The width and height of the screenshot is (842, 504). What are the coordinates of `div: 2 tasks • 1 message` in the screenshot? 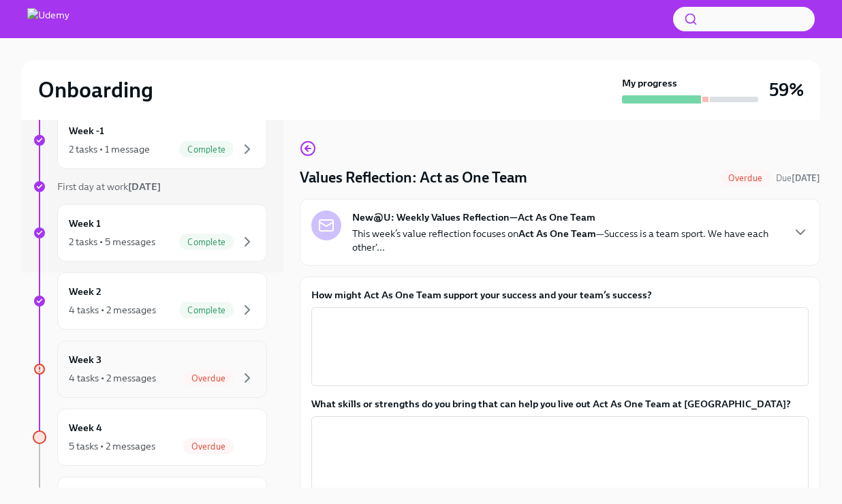 It's located at (109, 150).